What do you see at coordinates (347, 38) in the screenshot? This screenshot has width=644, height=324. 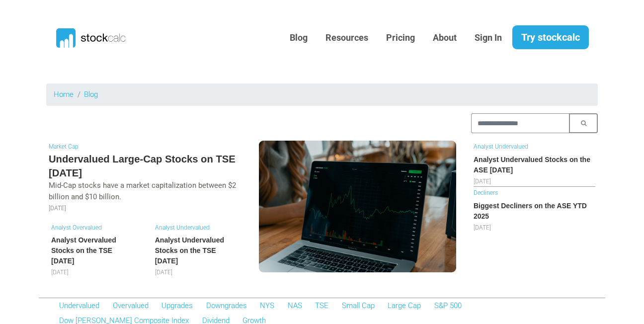 I see `a: Resources` at bounding box center [347, 38].